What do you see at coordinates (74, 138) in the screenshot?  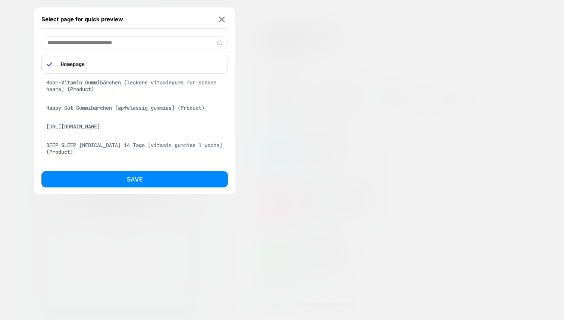 I see `span: Ahoy Sailor` at bounding box center [74, 138].